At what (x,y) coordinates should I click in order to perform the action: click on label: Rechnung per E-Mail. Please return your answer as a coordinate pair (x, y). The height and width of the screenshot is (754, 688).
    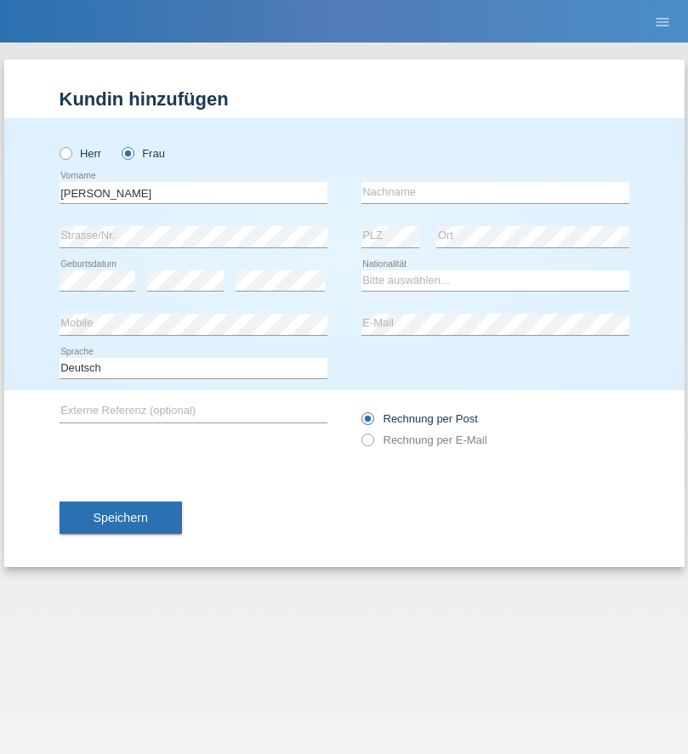
    Looking at the image, I should click on (424, 440).